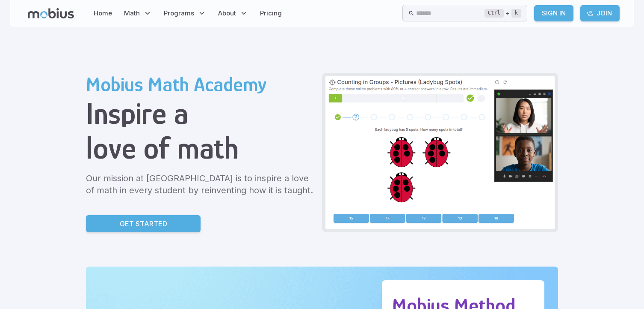  Describe the element at coordinates (201, 113) in the screenshot. I see `h1: Inspire a` at that location.